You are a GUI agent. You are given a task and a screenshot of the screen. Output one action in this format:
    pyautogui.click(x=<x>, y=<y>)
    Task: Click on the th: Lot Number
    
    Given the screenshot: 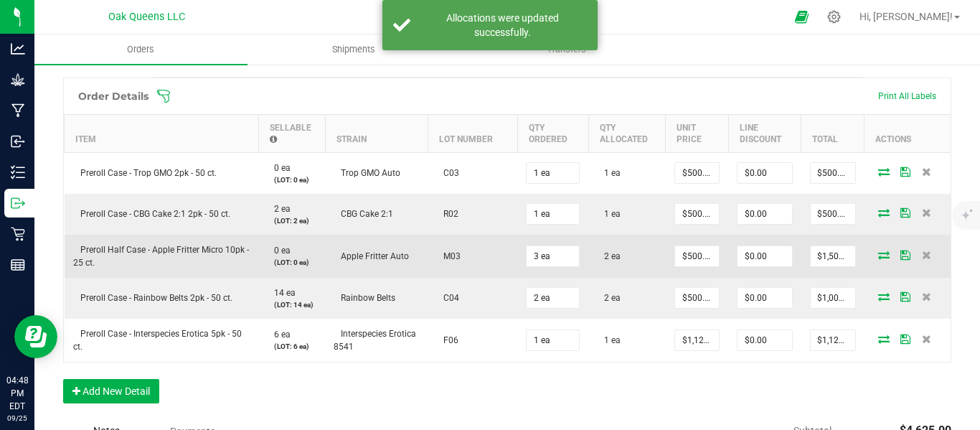 What is the action you would take?
    pyautogui.click(x=472, y=132)
    